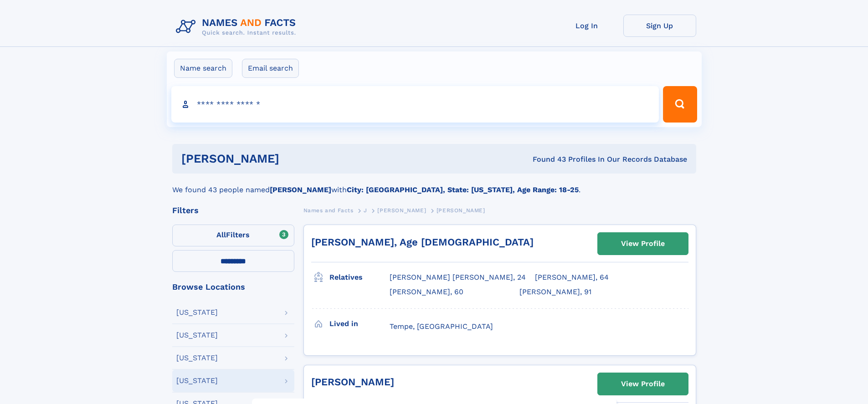  What do you see at coordinates (360, 277) in the screenshot?
I see `h3: Relatives` at bounding box center [360, 277].